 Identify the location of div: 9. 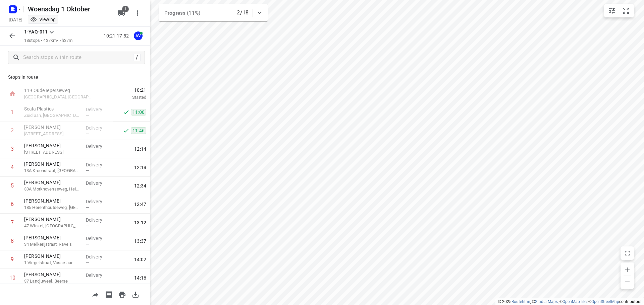
(12, 259).